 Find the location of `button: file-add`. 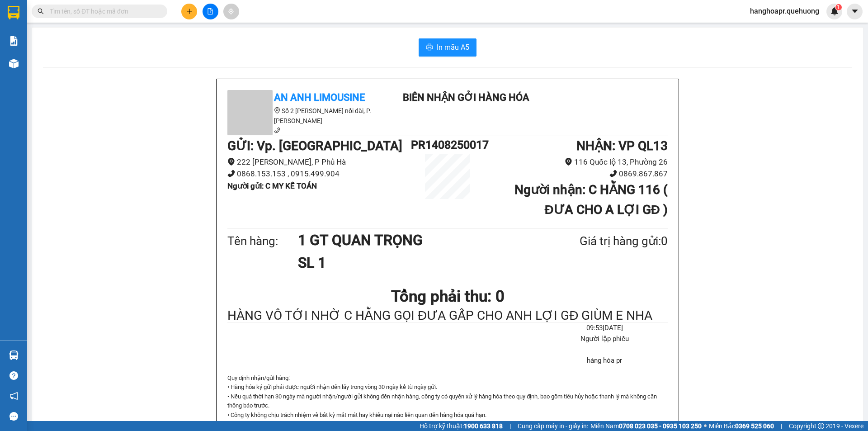

button: file-add is located at coordinates (210, 11).